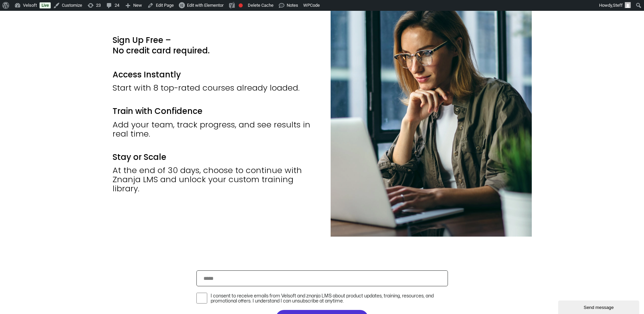 This screenshot has width=644, height=314. What do you see at coordinates (213, 157) in the screenshot?
I see `h2: Stay or Scale` at bounding box center [213, 157].